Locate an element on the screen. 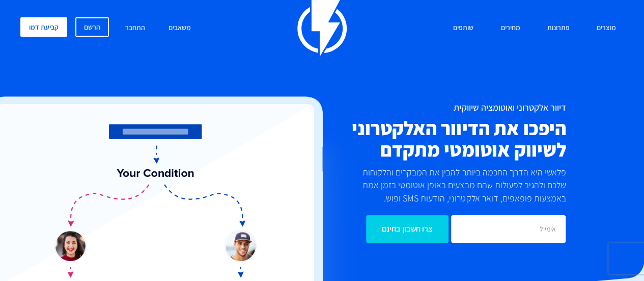  a: פתרונות is located at coordinates (559, 28).